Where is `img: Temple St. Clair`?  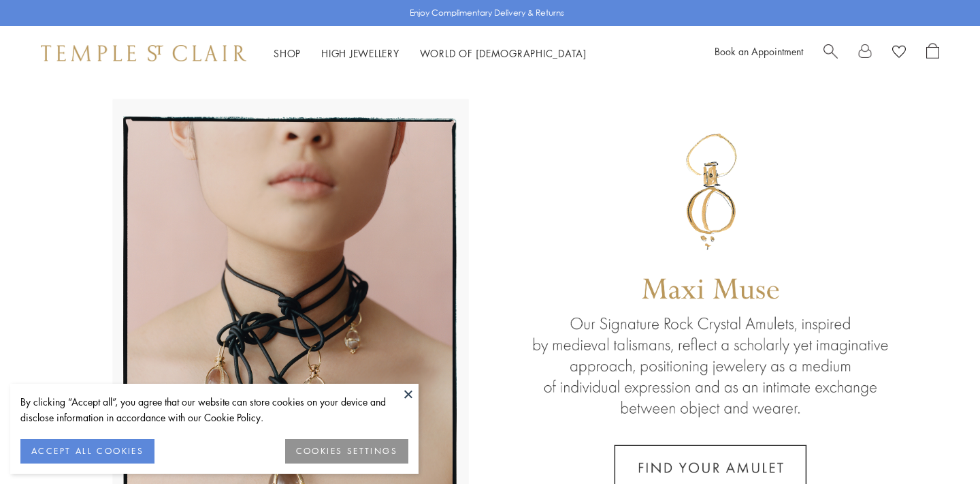
img: Temple St. Clair is located at coordinates (144, 53).